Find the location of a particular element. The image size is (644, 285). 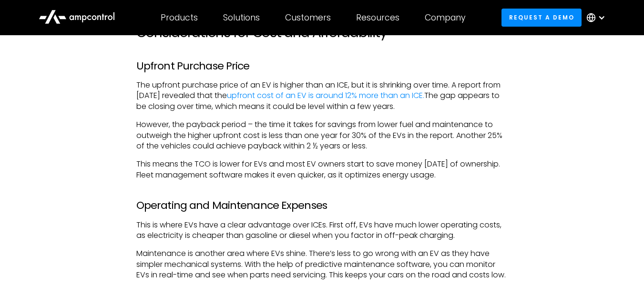

a: upfront cost of an EV is around 12% more than an ICE. is located at coordinates (325, 95).